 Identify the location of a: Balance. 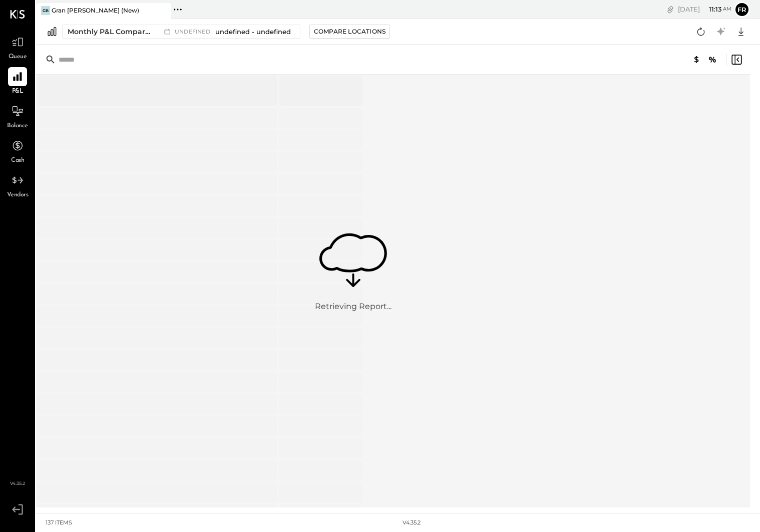
(17, 116).